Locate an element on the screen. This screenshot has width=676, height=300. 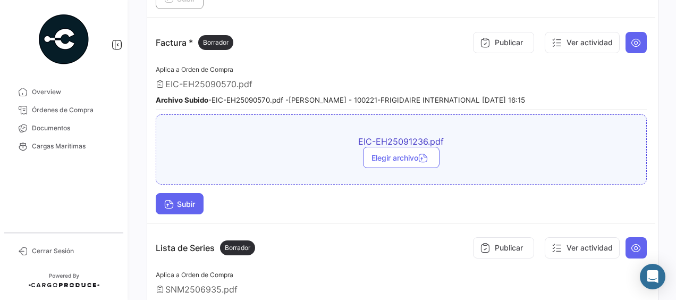
span: EIC-EH25091236.pdf is located at coordinates (401, 141).